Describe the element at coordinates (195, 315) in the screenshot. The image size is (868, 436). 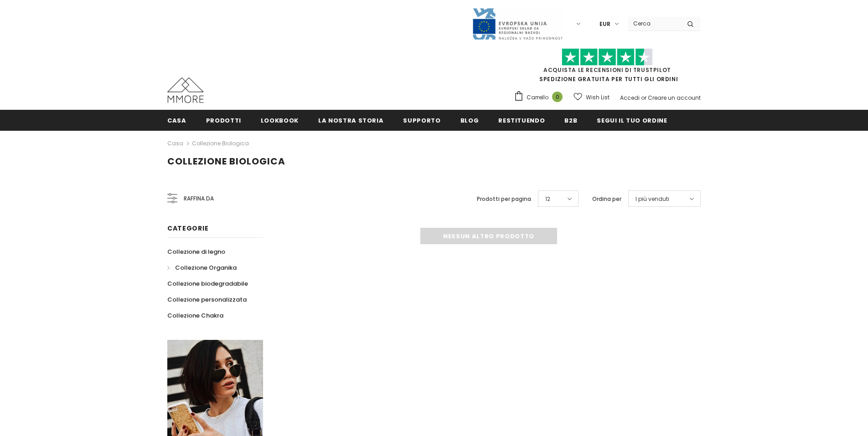
I see `span: Collezione Chakra` at that location.